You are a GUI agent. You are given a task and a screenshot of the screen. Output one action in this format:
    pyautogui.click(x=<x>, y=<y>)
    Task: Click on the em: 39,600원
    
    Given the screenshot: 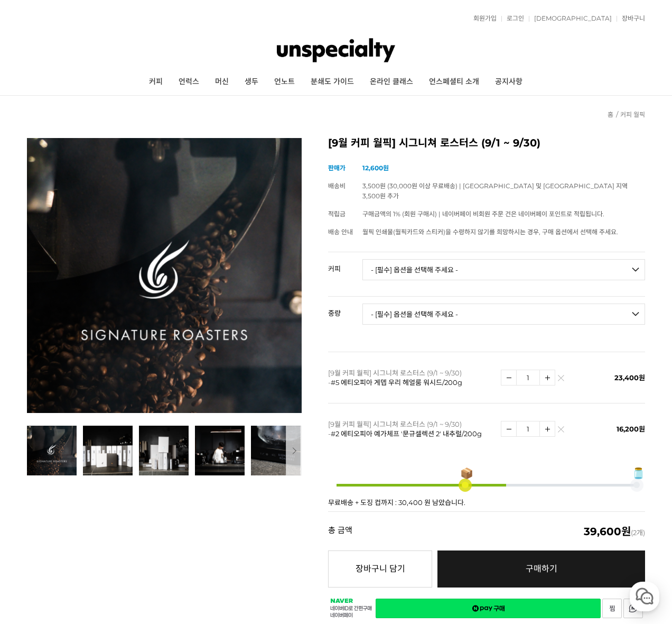 What is the action you would take?
    pyautogui.click(x=607, y=531)
    